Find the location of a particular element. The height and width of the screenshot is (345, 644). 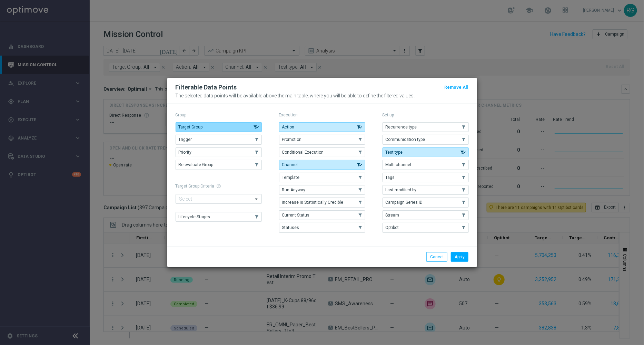

span: Trigger is located at coordinates (185, 140).